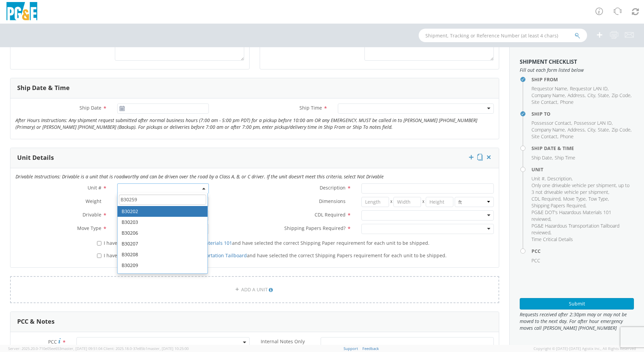  I want to click on a: ADD A UNIT, so click(255, 289).